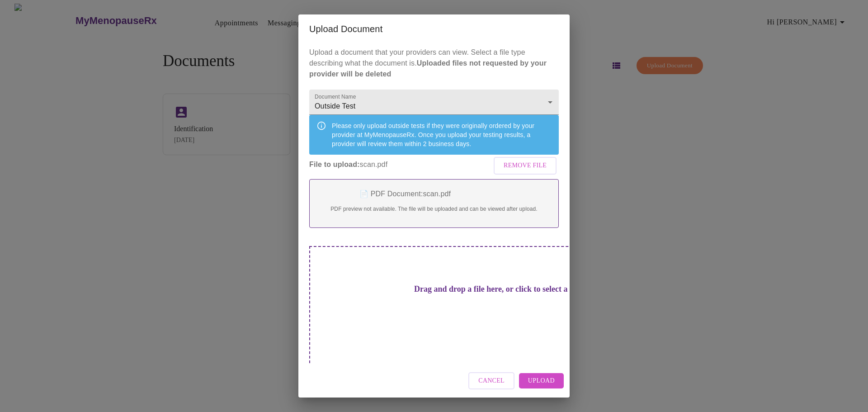 This screenshot has width=868, height=412. Describe the element at coordinates (335, 164) in the screenshot. I see `strong: File to upload:` at that location.